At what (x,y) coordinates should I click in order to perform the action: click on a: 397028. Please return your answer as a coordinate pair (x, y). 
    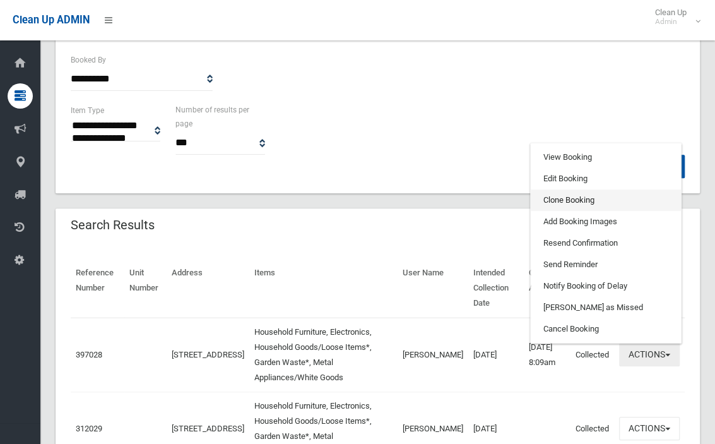
    Looking at the image, I should click on (89, 354).